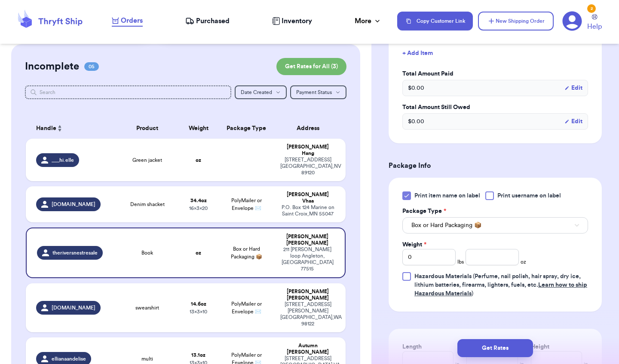 This screenshot has width=619, height=364. I want to click on a: Inventory, so click(292, 21).